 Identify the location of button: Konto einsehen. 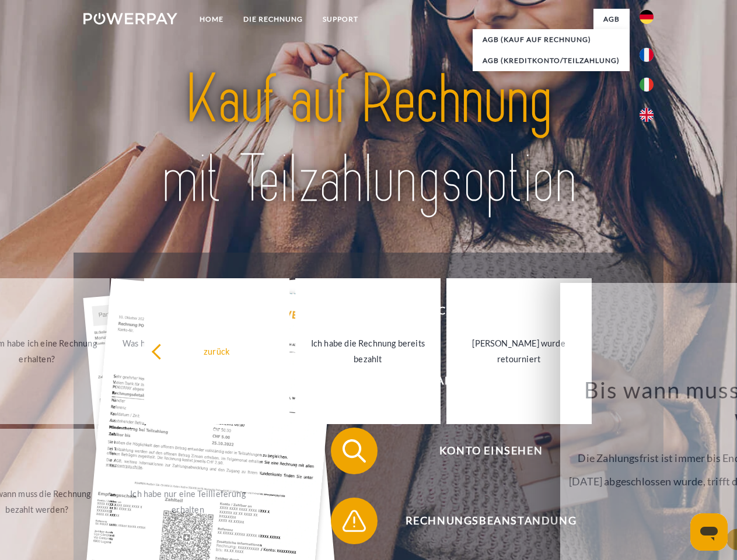
(483, 451).